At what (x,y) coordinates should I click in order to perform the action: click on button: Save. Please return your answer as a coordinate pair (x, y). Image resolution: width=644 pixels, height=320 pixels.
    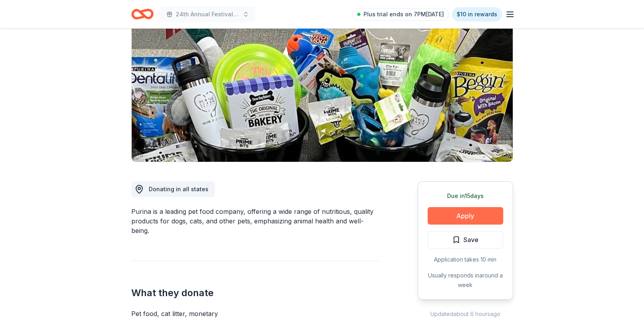
    Looking at the image, I should click on (465, 240).